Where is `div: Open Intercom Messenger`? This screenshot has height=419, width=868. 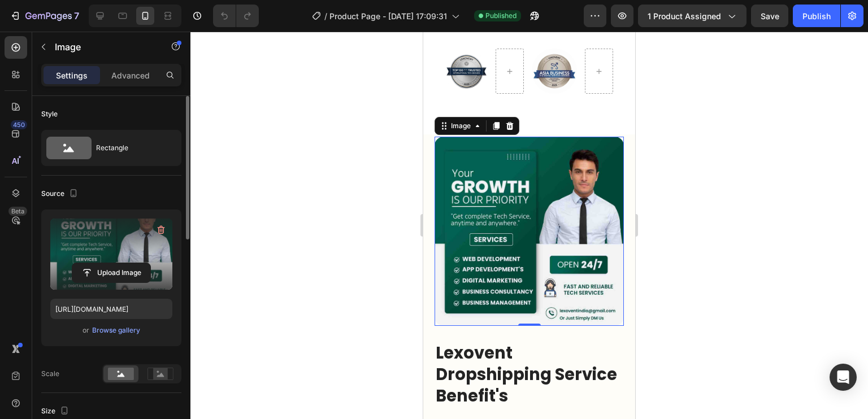
div: Open Intercom Messenger is located at coordinates (843, 377).